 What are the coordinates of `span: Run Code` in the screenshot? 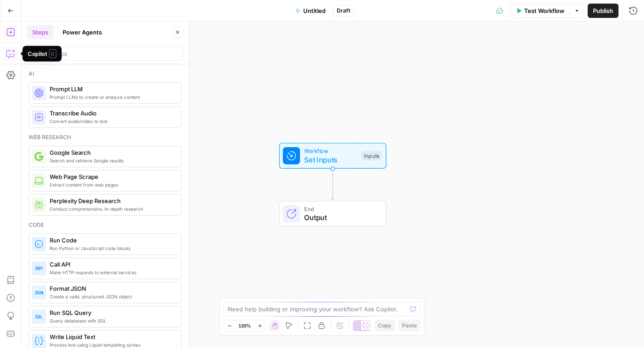 It's located at (112, 240).